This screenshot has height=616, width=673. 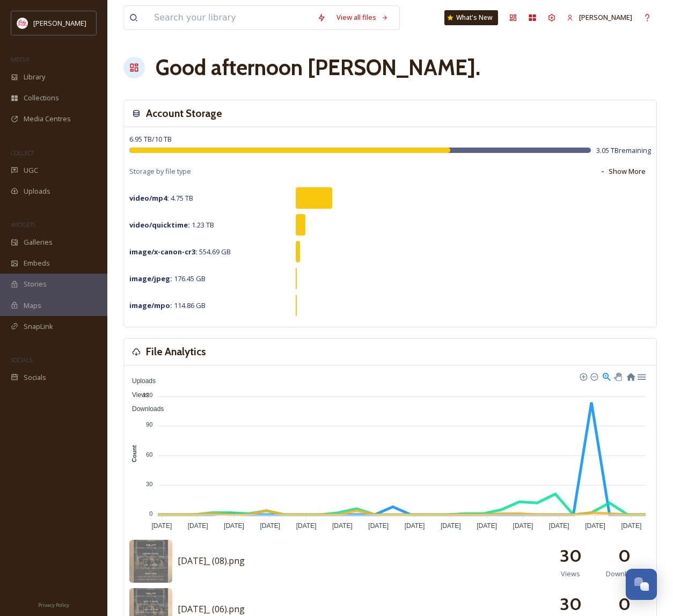 What do you see at coordinates (594, 376) in the screenshot?
I see `div: Zoom Out` at bounding box center [594, 376].